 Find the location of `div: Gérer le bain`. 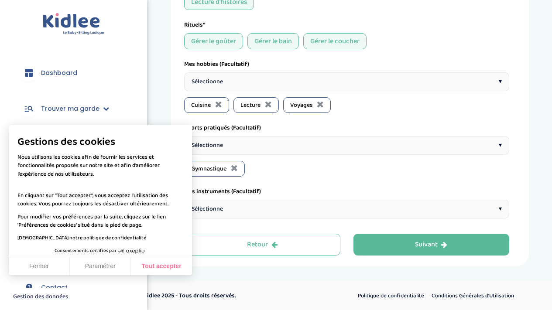

div: Gérer le bain is located at coordinates (273, 41).